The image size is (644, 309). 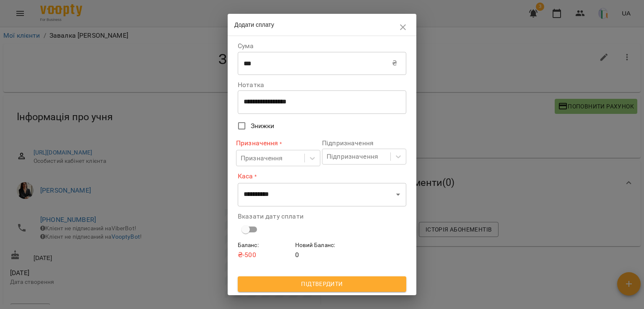 What do you see at coordinates (262, 126) in the screenshot?
I see `span: Знижки` at bounding box center [262, 126].